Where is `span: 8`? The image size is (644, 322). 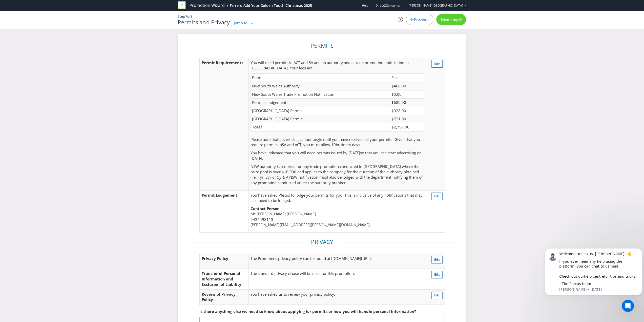 span: 8 is located at coordinates (192, 16).